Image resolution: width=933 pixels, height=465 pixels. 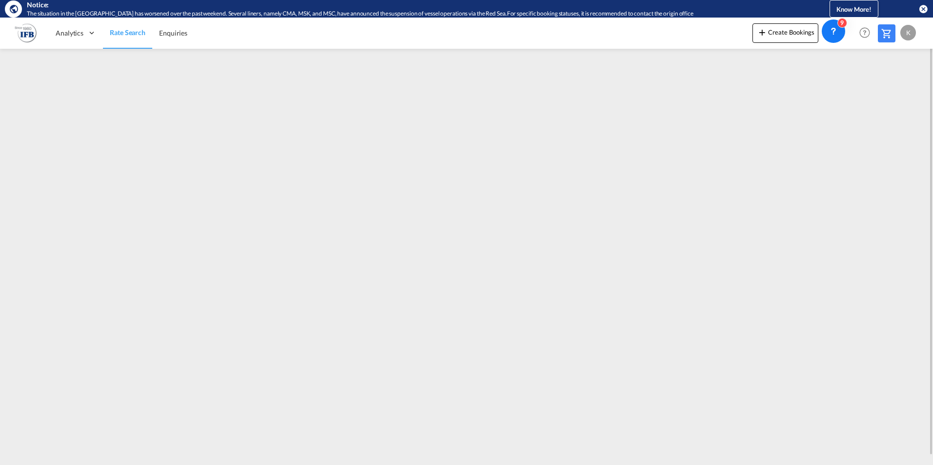 I want to click on a: Rate Search, so click(x=127, y=33).